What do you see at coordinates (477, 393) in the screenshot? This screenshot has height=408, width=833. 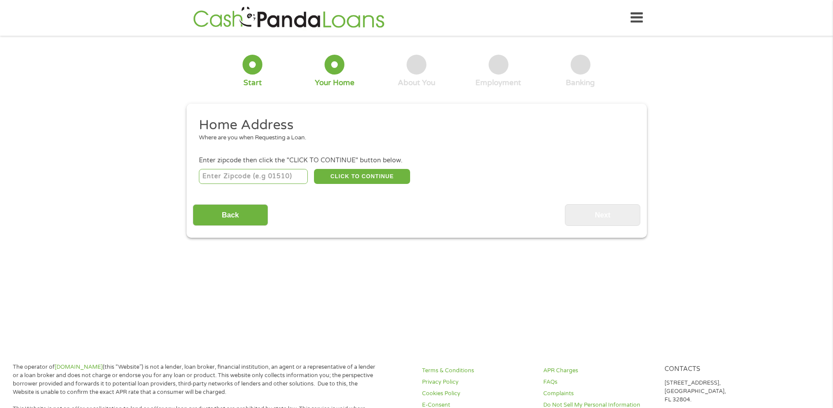 I see `a: Cookies Policy` at bounding box center [477, 393].